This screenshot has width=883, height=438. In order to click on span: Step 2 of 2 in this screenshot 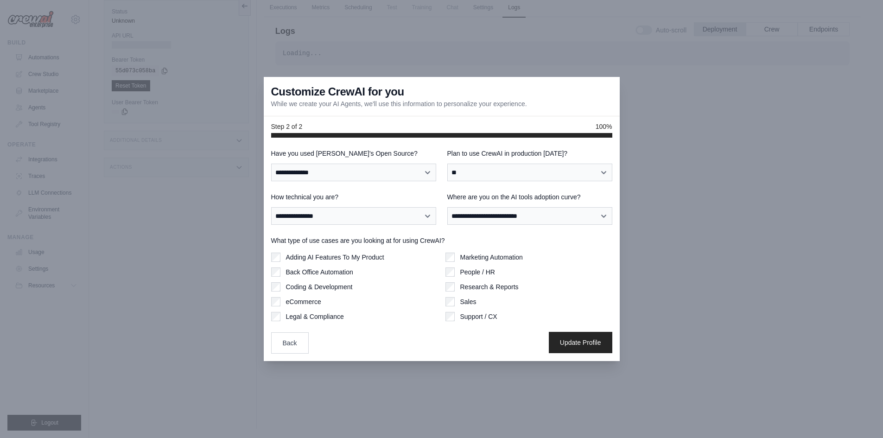, I will do `click(287, 126)`.